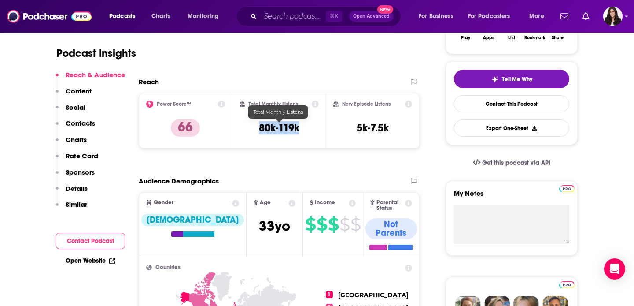 This screenshot has width=634, height=306. What do you see at coordinates (466, 38) in the screenshot?
I see `div: Play` at bounding box center [466, 38].